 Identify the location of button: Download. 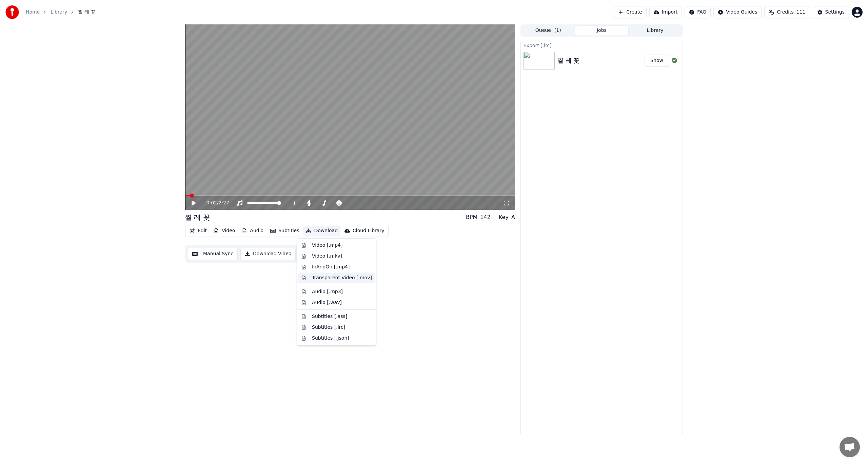
(322, 231).